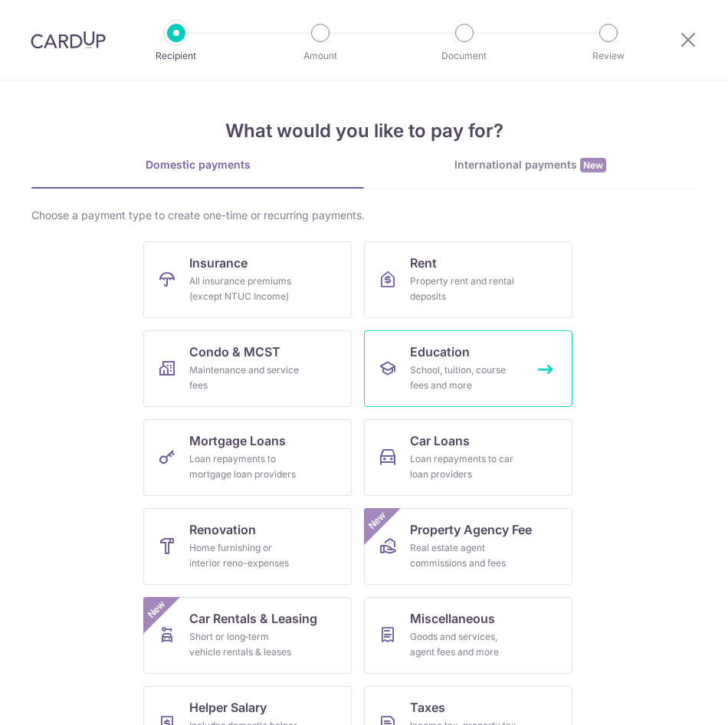 This screenshot has height=725, width=728. I want to click on a: Property Agency FeeReal estate agent commissions and feesNew, so click(468, 546).